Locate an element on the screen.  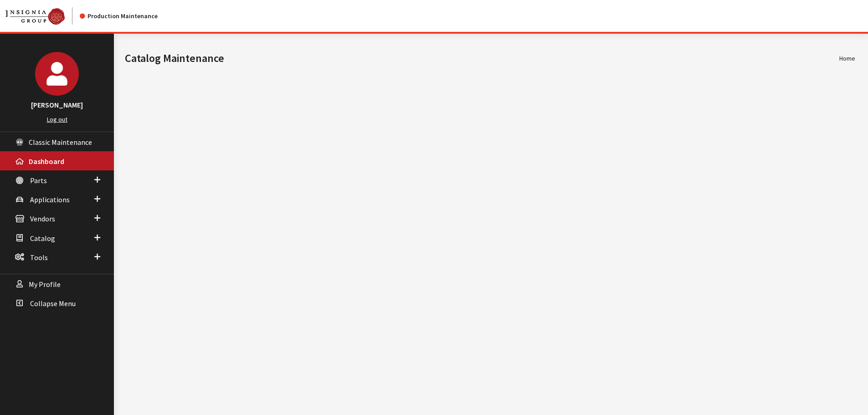
span: Applications is located at coordinates (50, 199).